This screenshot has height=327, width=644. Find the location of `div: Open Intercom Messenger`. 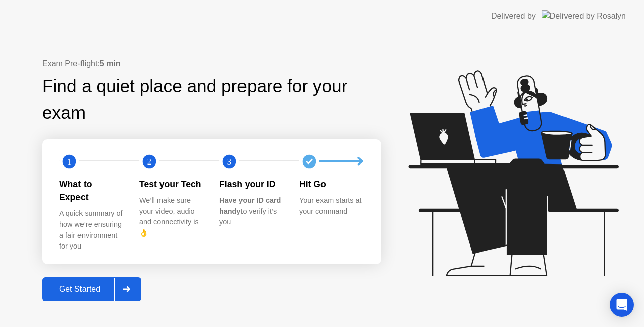

div: Open Intercom Messenger is located at coordinates (622, 305).